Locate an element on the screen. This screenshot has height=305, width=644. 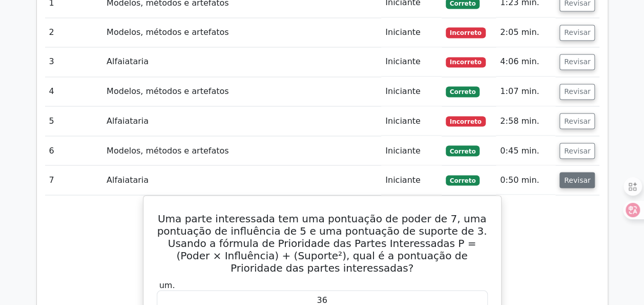
h5: Uma parte interessada tem uma pontuação de poder de 7, uma pontuação de influência de 5 e uma pon... is located at coordinates (322, 243).